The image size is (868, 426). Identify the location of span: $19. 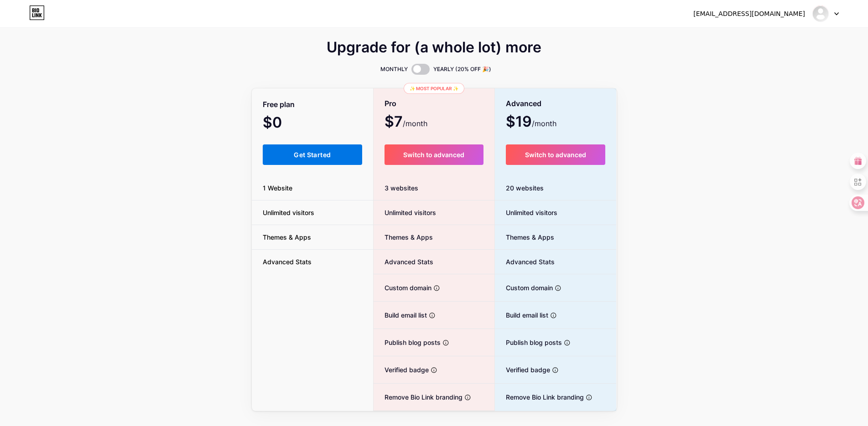
(531, 123).